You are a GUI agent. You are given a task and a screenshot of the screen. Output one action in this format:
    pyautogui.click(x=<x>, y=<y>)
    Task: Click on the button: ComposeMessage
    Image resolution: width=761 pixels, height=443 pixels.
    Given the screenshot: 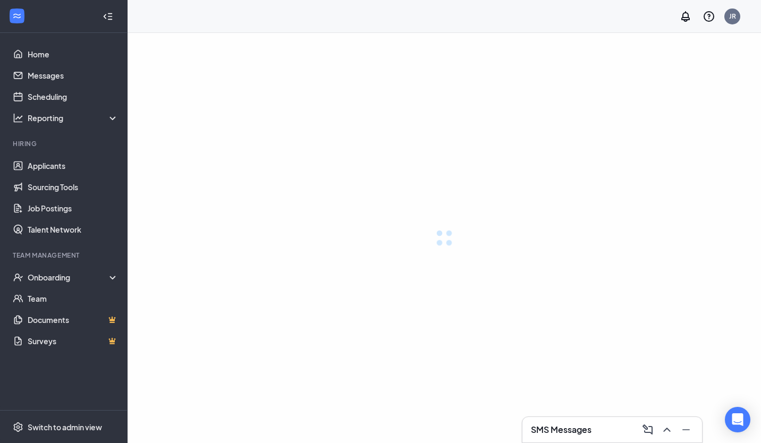 What is the action you would take?
    pyautogui.click(x=647, y=430)
    